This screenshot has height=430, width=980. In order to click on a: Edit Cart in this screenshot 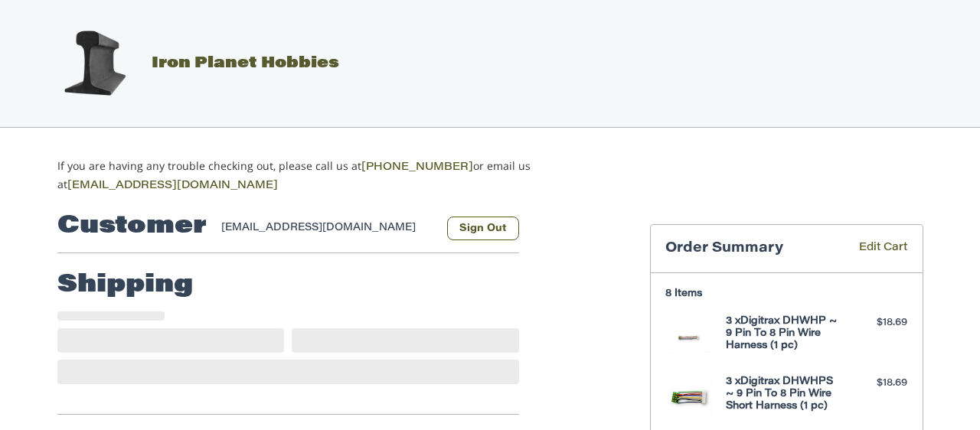, I will do `click(872, 249)`.